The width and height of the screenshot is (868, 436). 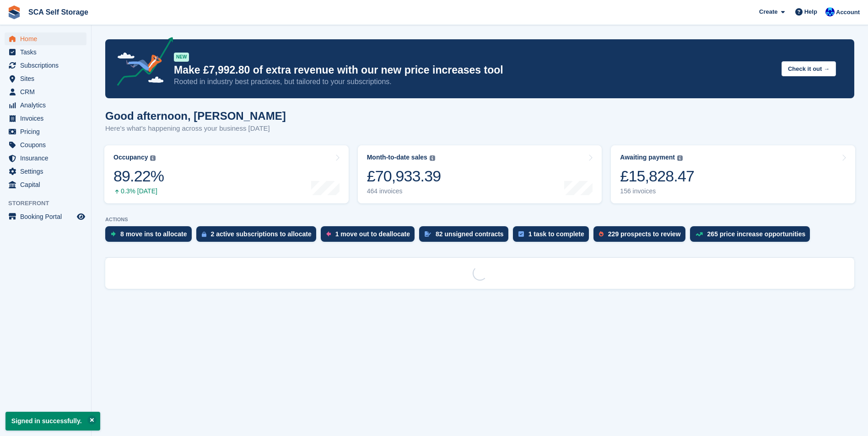 I want to click on div: Month-to-date sales, so click(x=397, y=157).